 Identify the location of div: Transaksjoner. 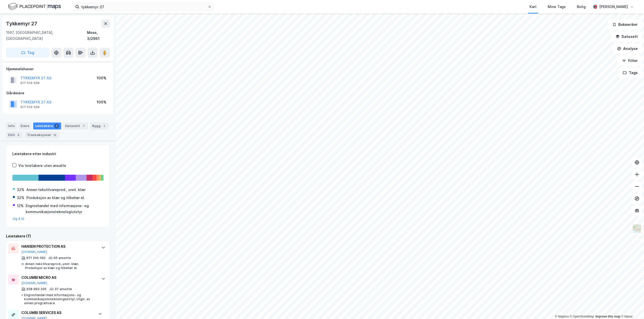
(42, 135).